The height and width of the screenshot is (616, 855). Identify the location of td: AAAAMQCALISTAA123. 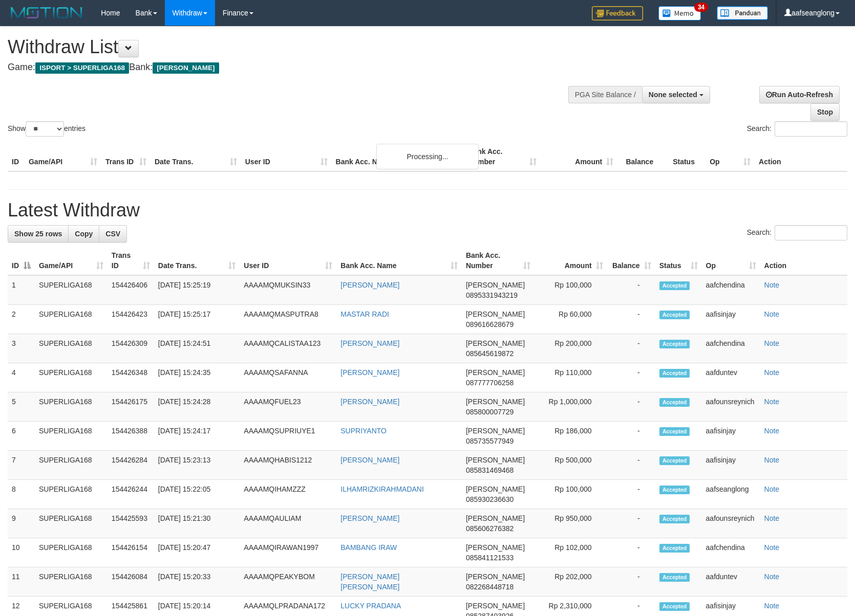
(287, 348).